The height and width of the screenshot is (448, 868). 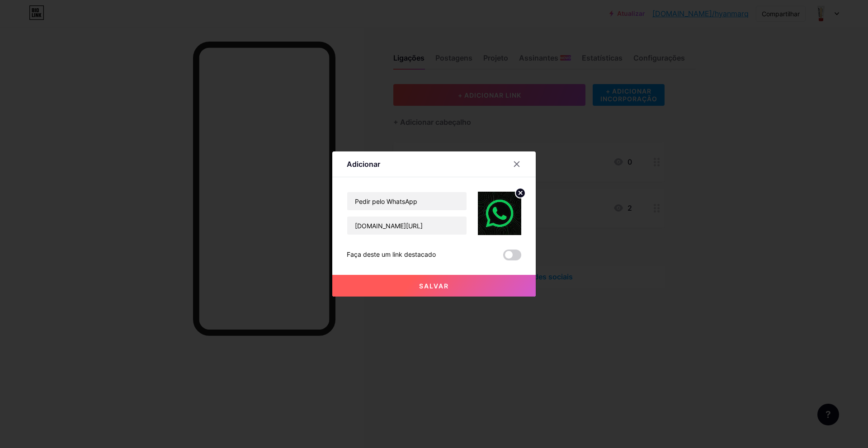 What do you see at coordinates (407, 226) in the screenshot?
I see `input: URL` at bounding box center [407, 226].